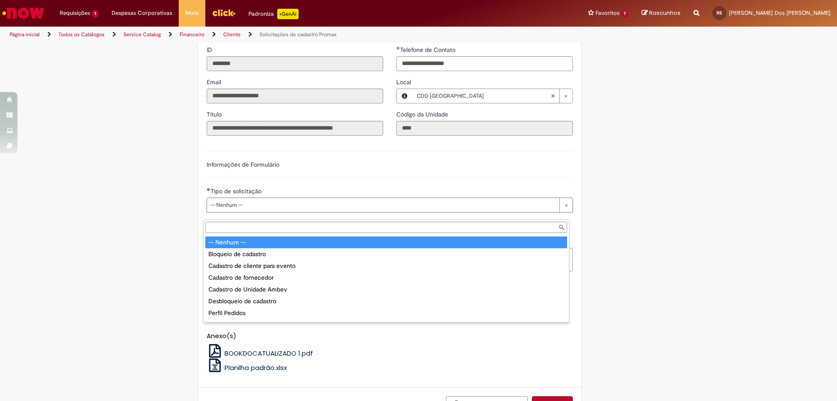  What do you see at coordinates (386, 324) in the screenshot?
I see `div: Reativação de Cadastro de Clientes Promax` at bounding box center [386, 324].